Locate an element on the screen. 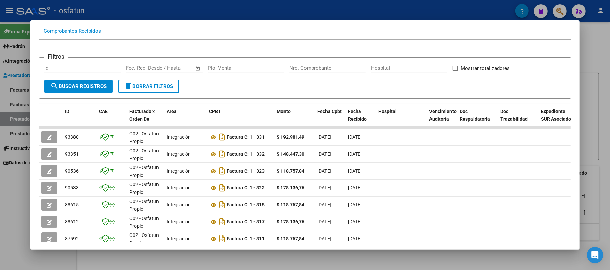  span: ID is located at coordinates (67, 111).